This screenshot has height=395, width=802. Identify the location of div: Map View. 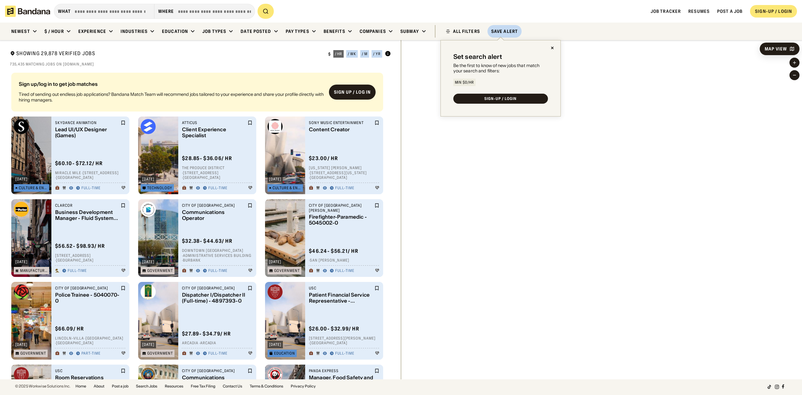
(775, 49).